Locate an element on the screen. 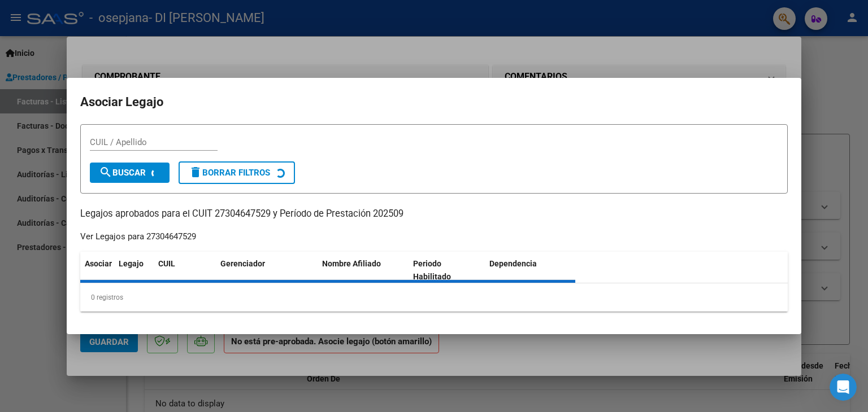 This screenshot has width=868, height=412. datatable-header-cell: Gerenciador is located at coordinates (267, 270).